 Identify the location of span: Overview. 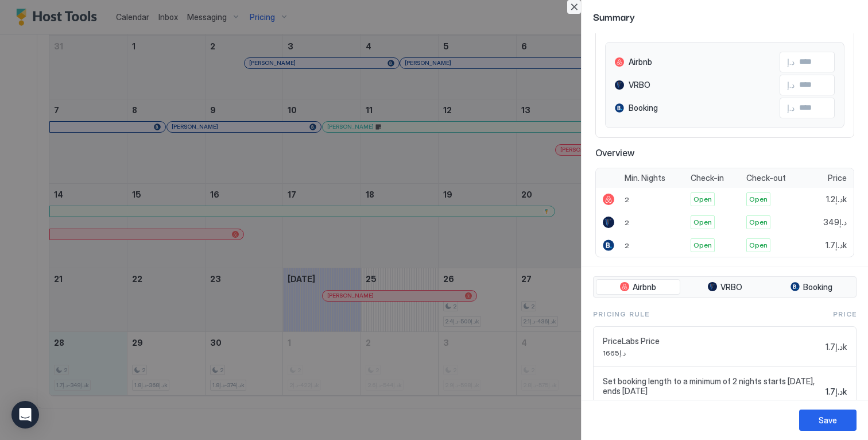
(725, 153).